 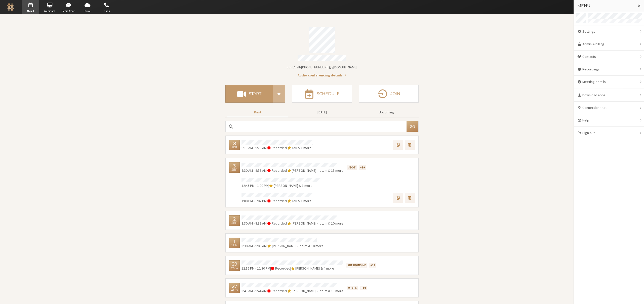 What do you see at coordinates (609, 69) in the screenshot?
I see `div: Recordings` at bounding box center [609, 69].